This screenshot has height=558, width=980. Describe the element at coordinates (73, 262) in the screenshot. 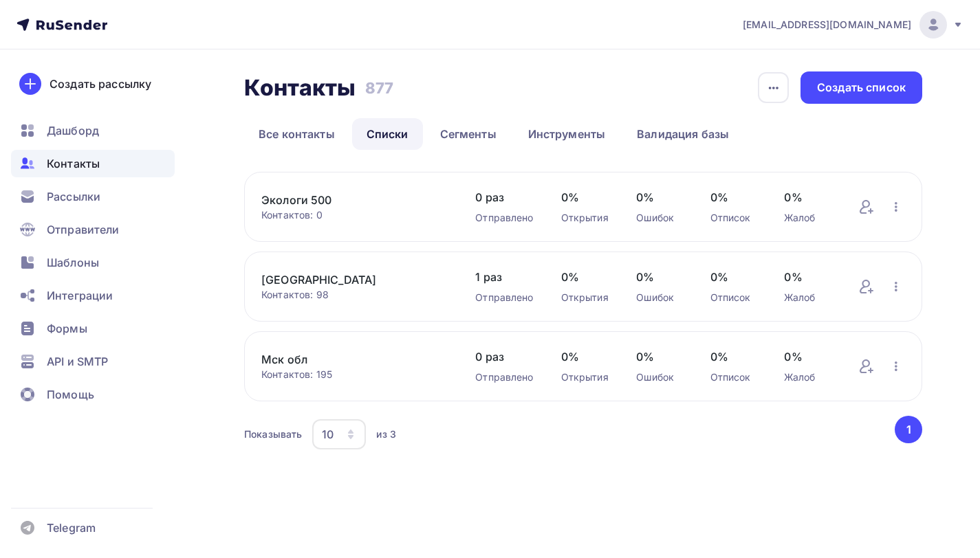

I see `span: Шаблоны` at that location.